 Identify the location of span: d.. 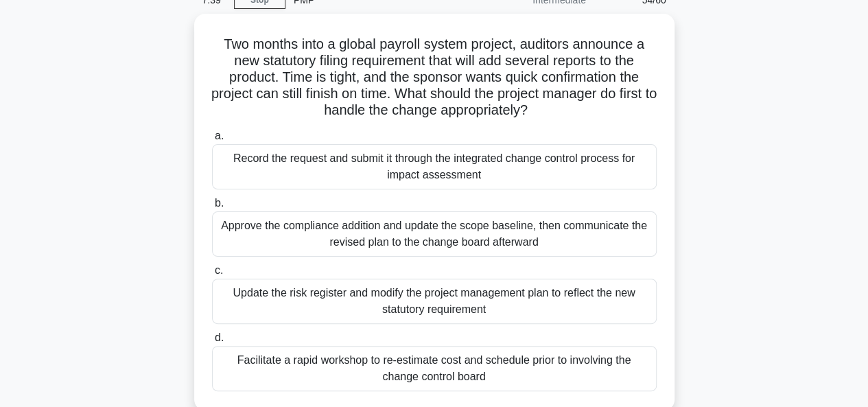
(219, 337).